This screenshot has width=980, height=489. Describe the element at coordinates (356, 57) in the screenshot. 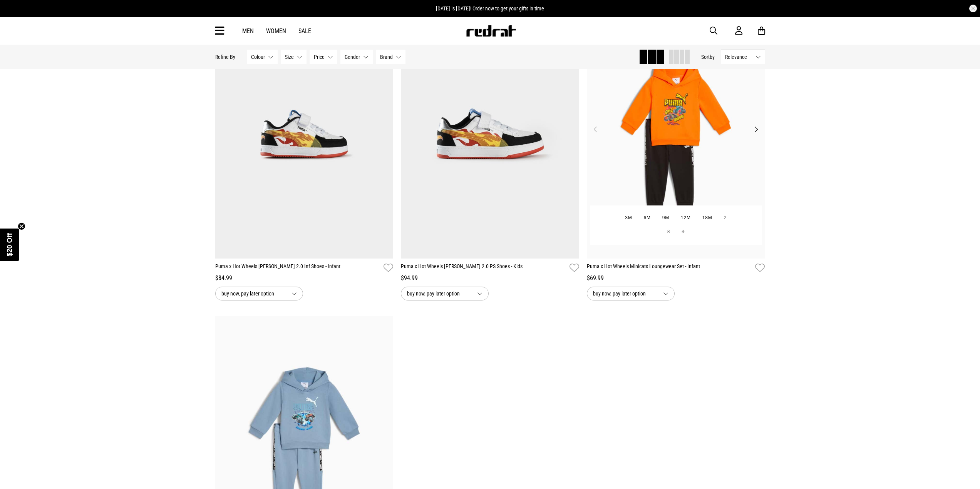

I see `button: Gender` at that location.